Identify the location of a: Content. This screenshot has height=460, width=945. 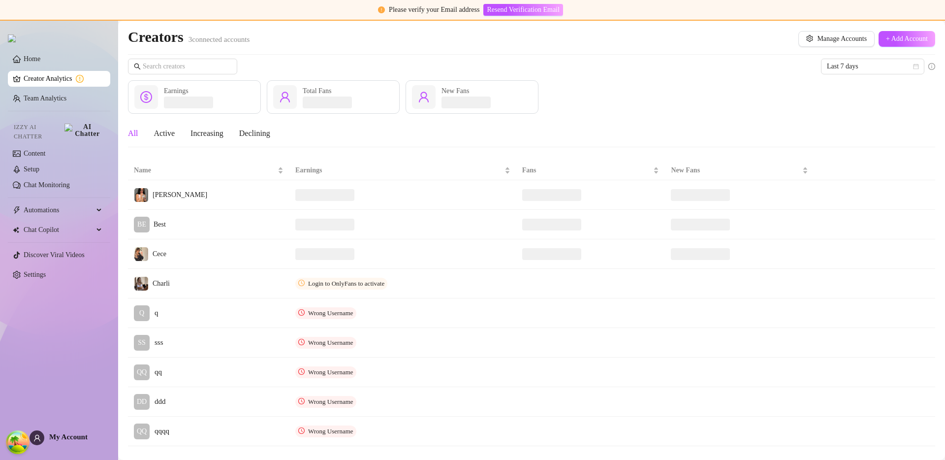
(34, 153).